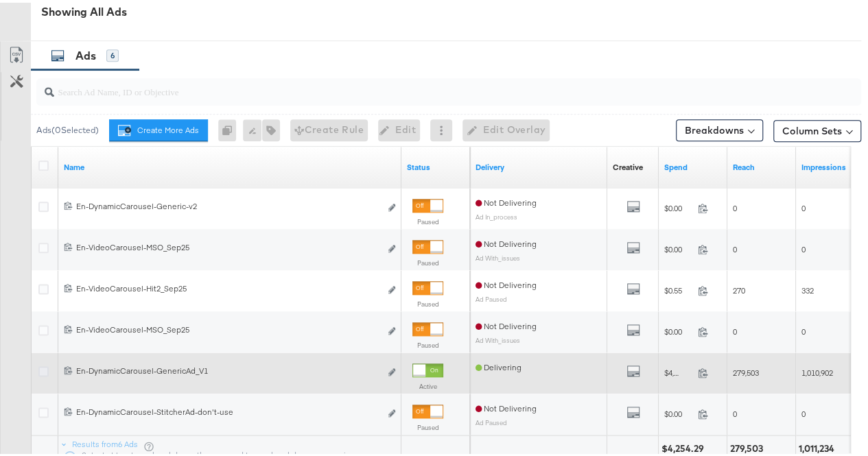  I want to click on div: 0, so click(230, 128).